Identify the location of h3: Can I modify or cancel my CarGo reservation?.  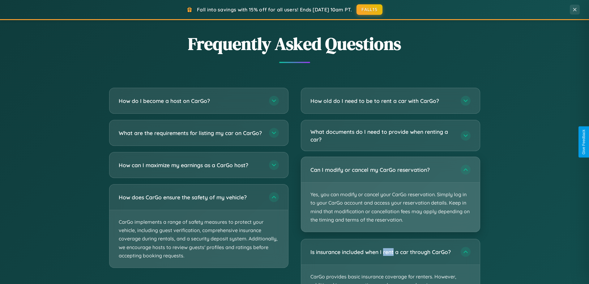
(382, 170).